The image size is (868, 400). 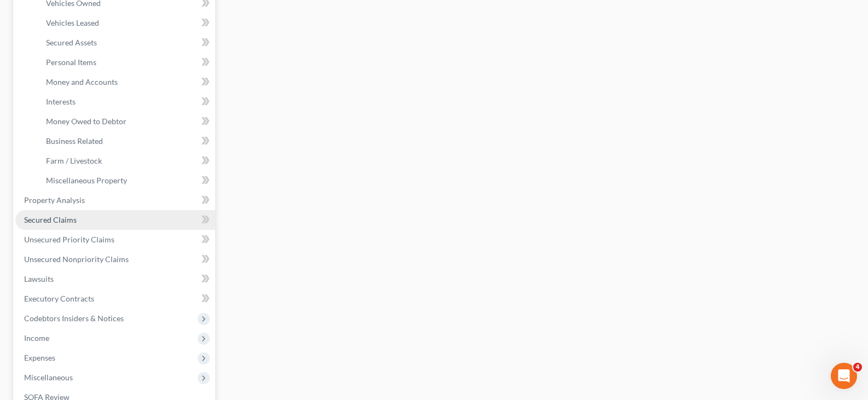 I want to click on a: Lawsuits, so click(x=115, y=279).